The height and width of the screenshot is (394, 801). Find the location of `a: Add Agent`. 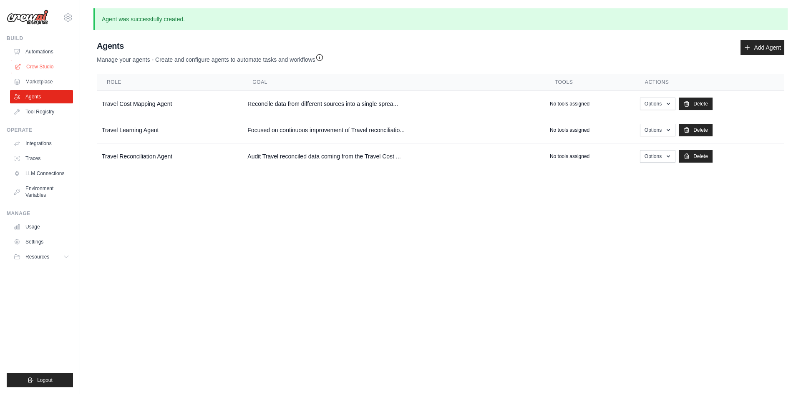

a: Add Agent is located at coordinates (762, 48).